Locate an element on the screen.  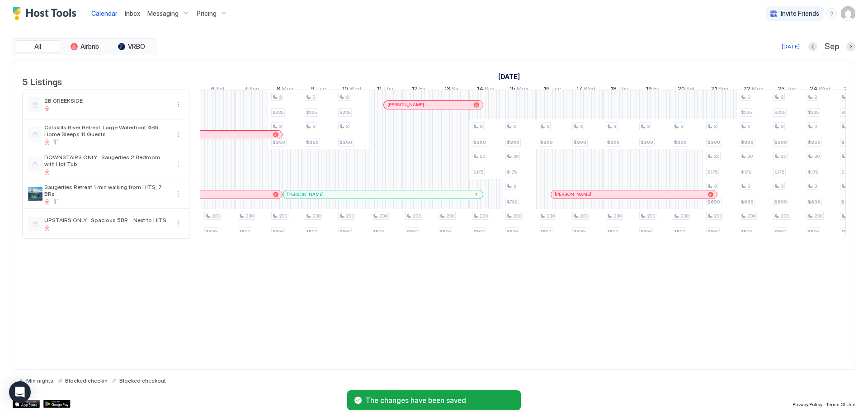
span: 12 is located at coordinates (415, 89).